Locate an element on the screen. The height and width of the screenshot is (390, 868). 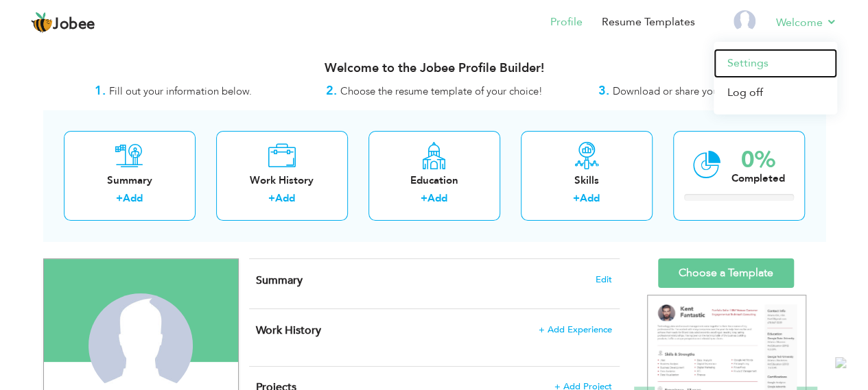
div: Work History is located at coordinates (282, 181).